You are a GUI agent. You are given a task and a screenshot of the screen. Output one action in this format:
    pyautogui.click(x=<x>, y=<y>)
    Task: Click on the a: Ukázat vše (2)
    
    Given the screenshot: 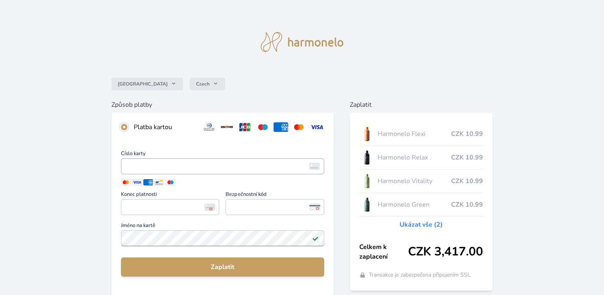 What is the action you would take?
    pyautogui.click(x=421, y=224)
    